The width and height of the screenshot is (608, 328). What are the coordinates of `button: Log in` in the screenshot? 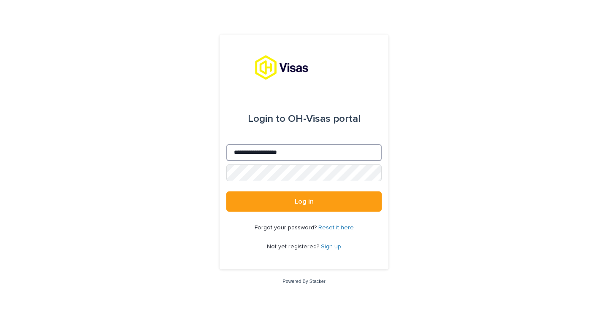 It's located at (304, 202).